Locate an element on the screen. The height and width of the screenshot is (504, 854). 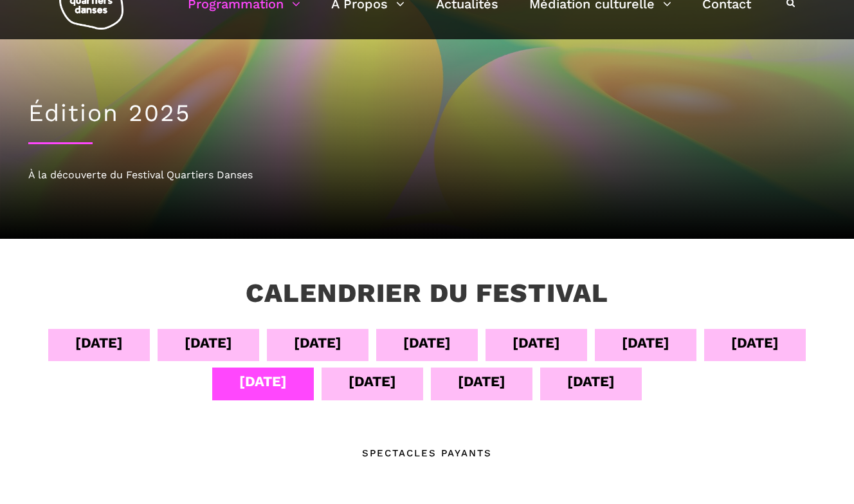
div: Spectacles Payants is located at coordinates (427, 453).